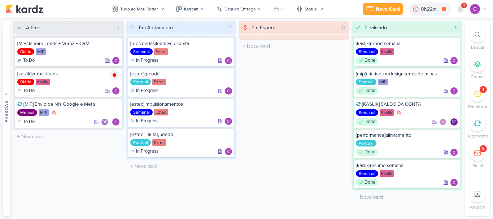 Image resolution: width=493 pixels, height=219 pixels. I want to click on div: Diário, so click(26, 82).